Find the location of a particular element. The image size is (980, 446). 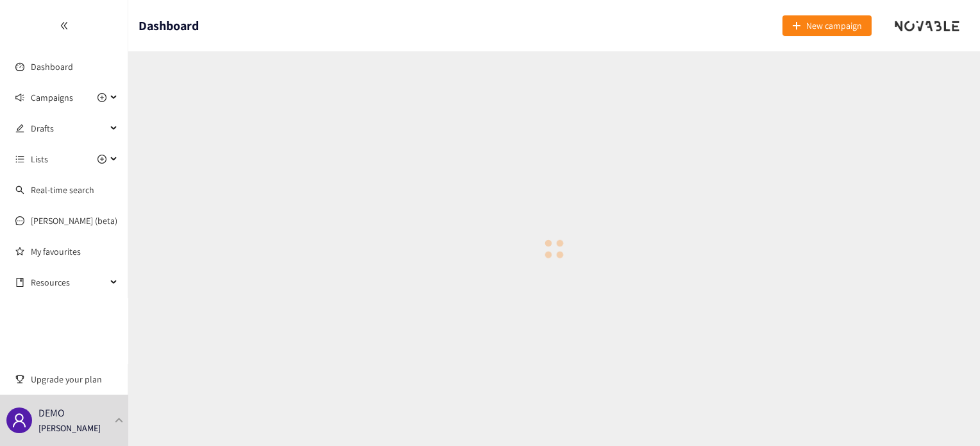

div: Chat Widget is located at coordinates (948, 415).